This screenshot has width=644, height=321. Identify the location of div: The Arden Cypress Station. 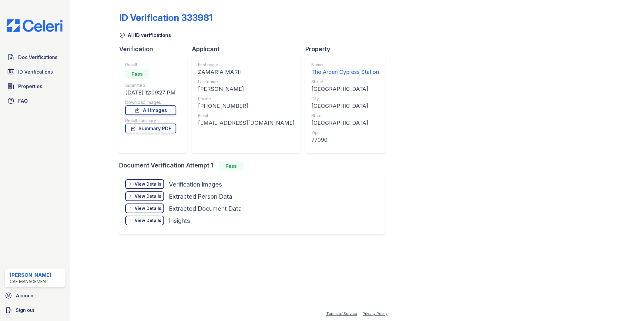
(345, 72).